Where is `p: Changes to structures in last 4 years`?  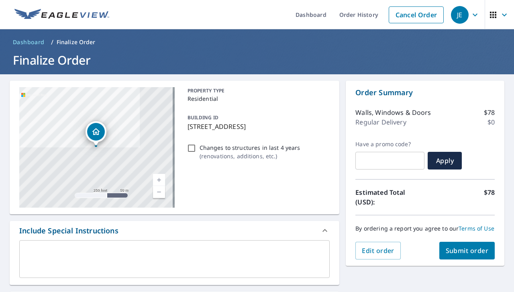
p: Changes to structures in last 4 years is located at coordinates (250, 147).